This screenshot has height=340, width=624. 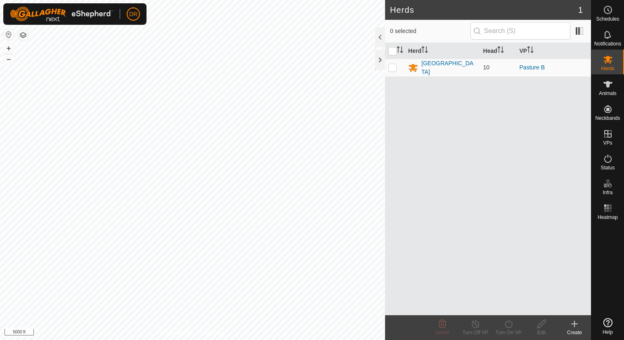 What do you see at coordinates (133, 14) in the screenshot?
I see `span: DR` at bounding box center [133, 14].